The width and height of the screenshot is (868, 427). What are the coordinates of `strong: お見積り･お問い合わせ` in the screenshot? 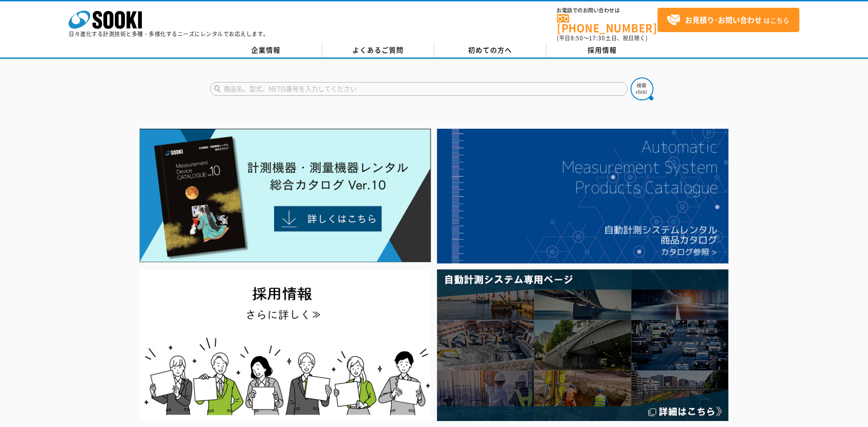 It's located at (723, 20).